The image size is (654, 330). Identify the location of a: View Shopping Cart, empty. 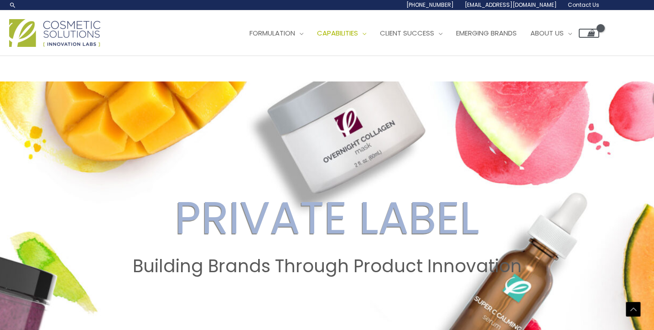
(588, 33).